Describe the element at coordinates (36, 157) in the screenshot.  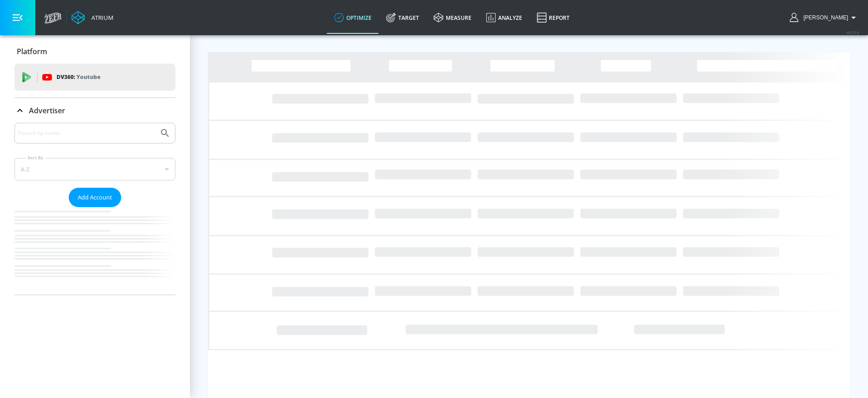
I see `label: Sort By` at that location.